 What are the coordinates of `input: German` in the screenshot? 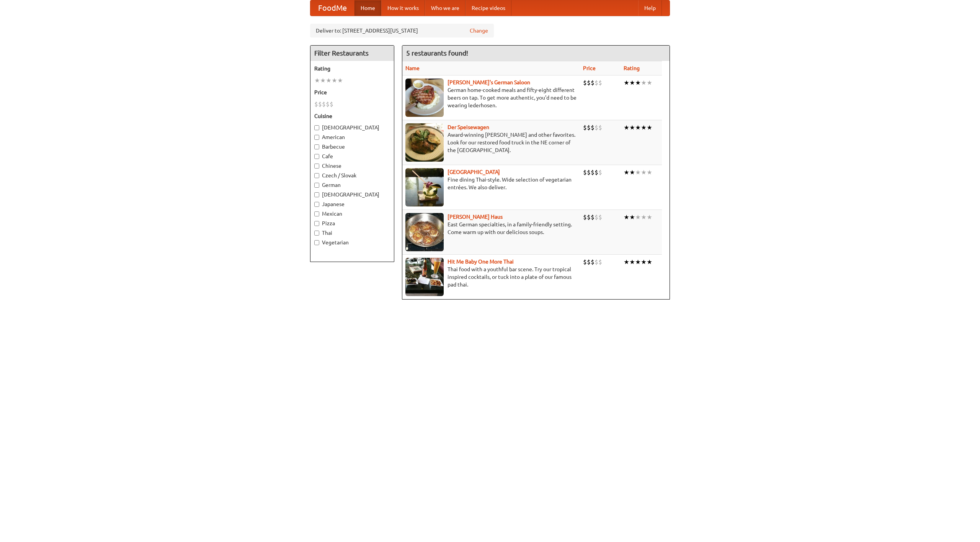 It's located at (316, 185).